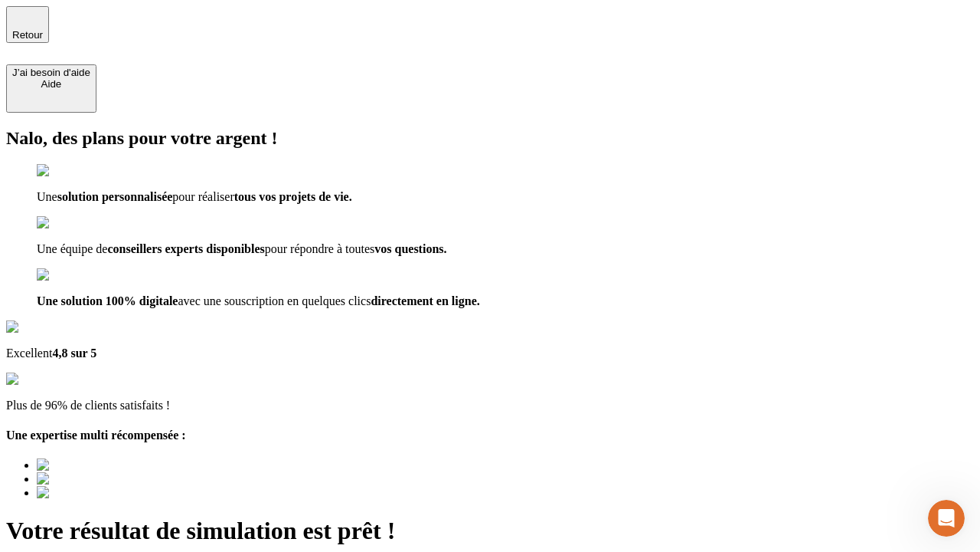 This screenshot has width=980, height=552. What do you see at coordinates (27, 34) in the screenshot?
I see `span: Retour` at bounding box center [27, 34].